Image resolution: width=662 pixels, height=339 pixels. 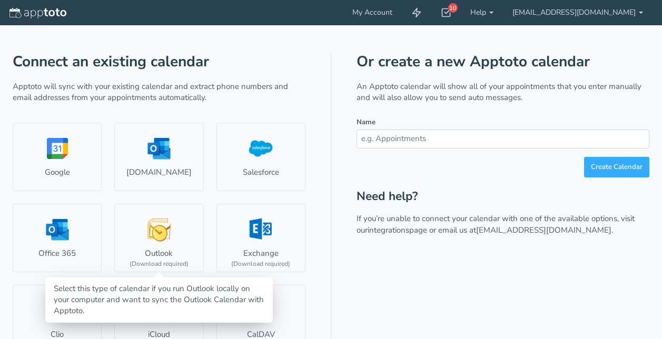 I want to click on a: integrations, so click(x=388, y=230).